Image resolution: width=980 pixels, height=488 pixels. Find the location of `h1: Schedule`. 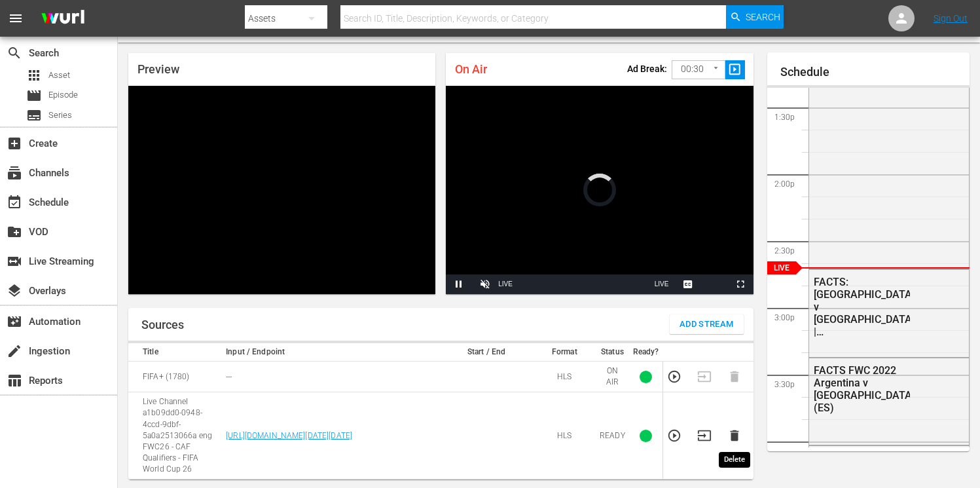

h1: Schedule is located at coordinates (875, 72).